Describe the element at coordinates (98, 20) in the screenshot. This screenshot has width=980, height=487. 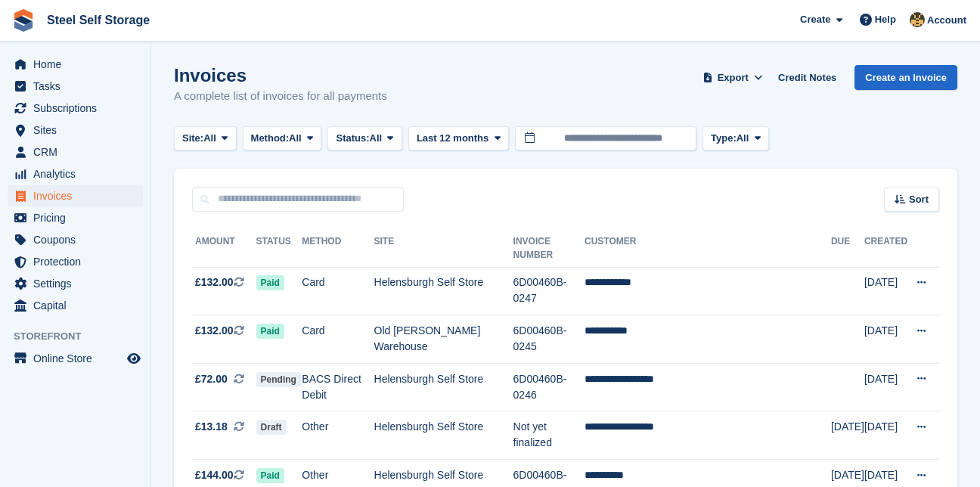
I see `a: Steel Self Storage` at that location.